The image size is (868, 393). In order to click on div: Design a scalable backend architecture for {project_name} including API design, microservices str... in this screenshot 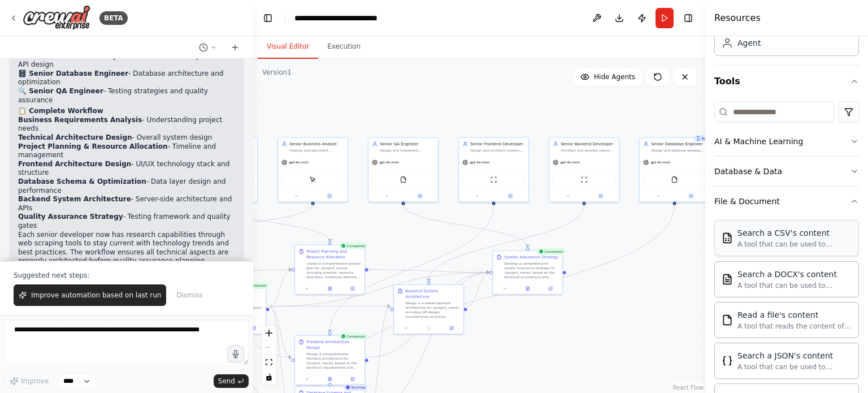, I will do `click(432, 310)`.